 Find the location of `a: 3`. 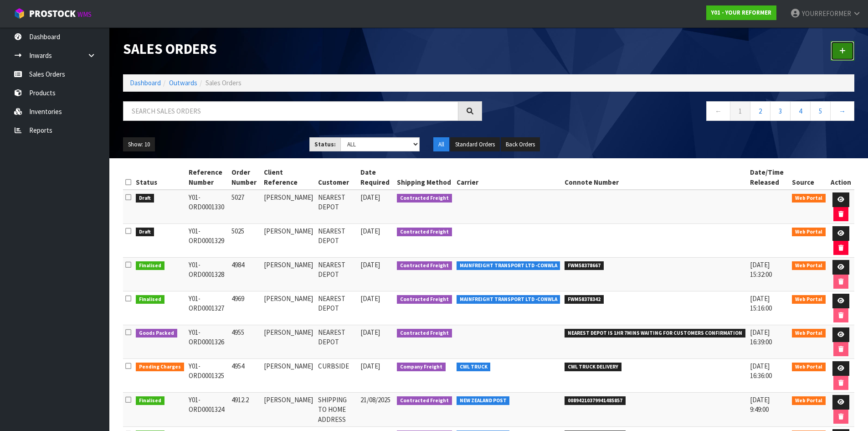

a: 3 is located at coordinates (780, 111).